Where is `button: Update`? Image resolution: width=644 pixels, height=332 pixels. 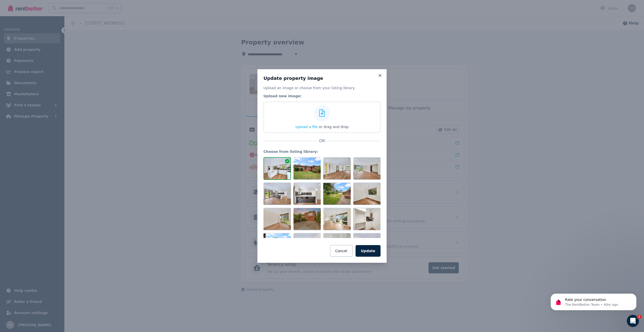 button: Update is located at coordinates (368, 251).